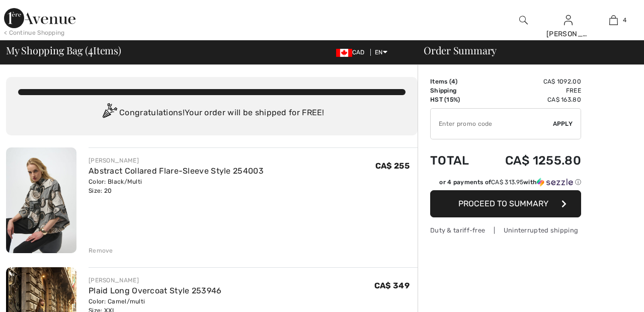 Image resolution: width=644 pixels, height=312 pixels. What do you see at coordinates (531, 82) in the screenshot?
I see `td: CA$ 1092.00` at bounding box center [531, 82].